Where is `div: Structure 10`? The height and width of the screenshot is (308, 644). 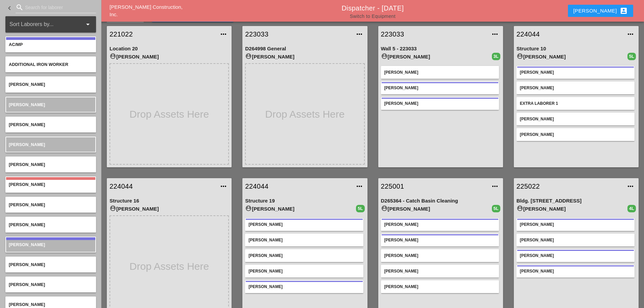
div: Structure 10 is located at coordinates (576, 49).